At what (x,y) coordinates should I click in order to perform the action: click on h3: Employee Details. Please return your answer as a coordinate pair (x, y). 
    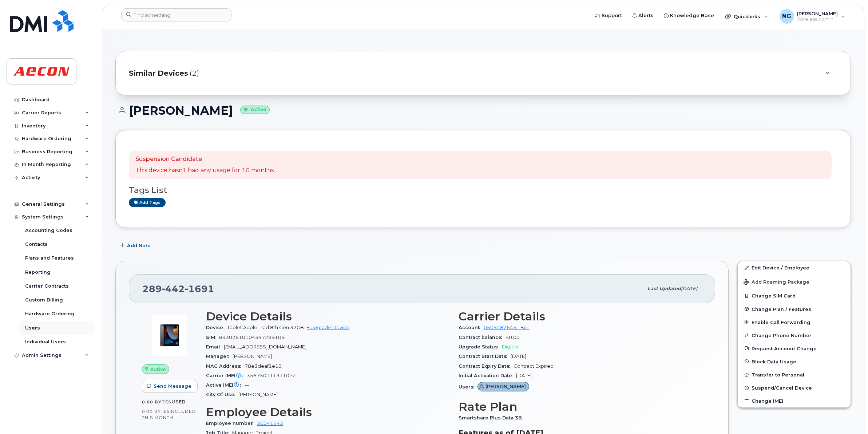
    Looking at the image, I should click on (328, 412).